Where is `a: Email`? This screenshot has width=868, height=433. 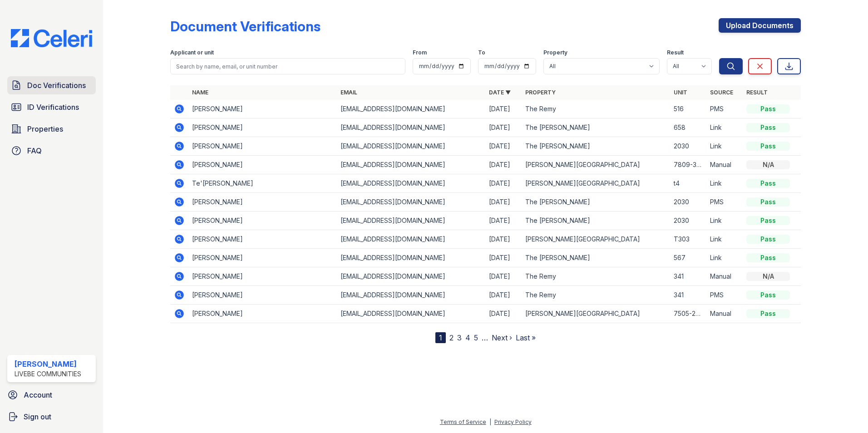
a: Email is located at coordinates (349, 92).